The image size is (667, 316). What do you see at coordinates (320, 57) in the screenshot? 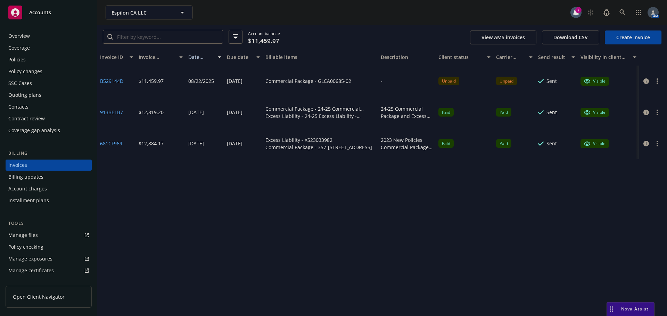
I see `div: Billable items` at bounding box center [320, 57].